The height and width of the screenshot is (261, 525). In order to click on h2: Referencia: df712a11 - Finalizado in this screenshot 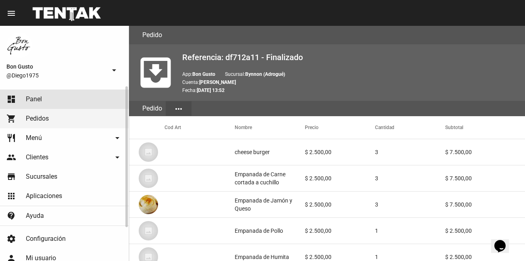, I will do `click(350, 57)`.